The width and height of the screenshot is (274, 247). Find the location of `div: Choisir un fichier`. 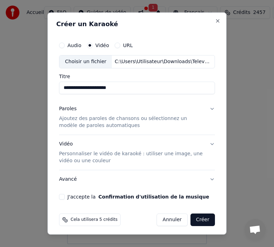

div: Choisir un fichier is located at coordinates (86, 62).